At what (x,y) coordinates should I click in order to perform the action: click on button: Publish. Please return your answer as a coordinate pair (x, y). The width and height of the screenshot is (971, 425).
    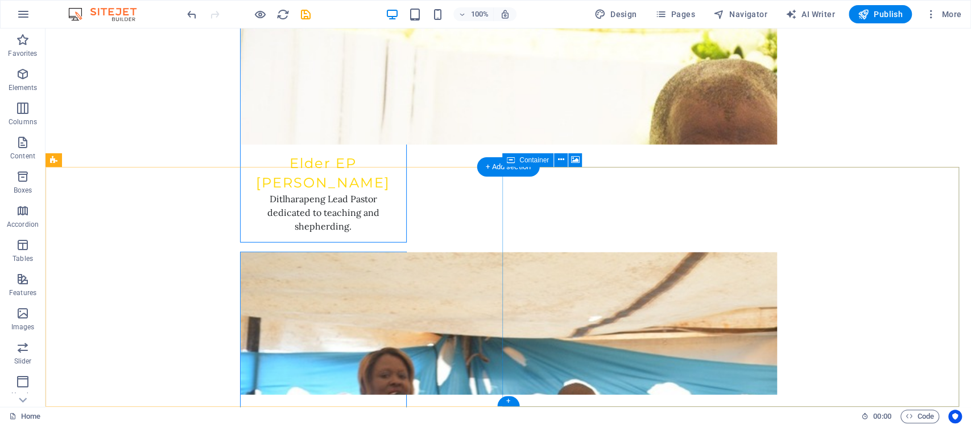
    Looking at the image, I should click on (880, 14).